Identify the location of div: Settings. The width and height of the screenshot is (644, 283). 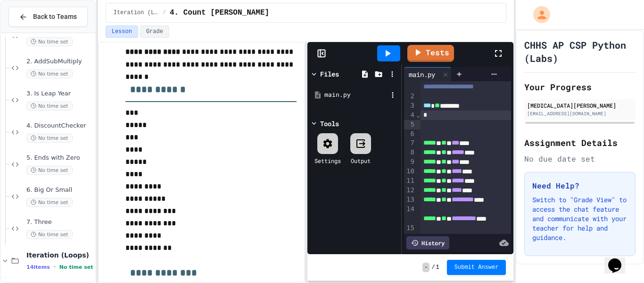
(328, 161).